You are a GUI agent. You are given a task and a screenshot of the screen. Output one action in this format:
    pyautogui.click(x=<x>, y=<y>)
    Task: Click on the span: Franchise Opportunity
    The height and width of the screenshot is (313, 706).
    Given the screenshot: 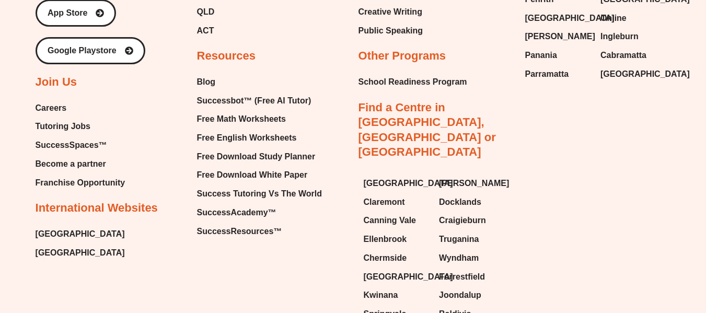 What is the action you would take?
    pyautogui.click(x=80, y=183)
    